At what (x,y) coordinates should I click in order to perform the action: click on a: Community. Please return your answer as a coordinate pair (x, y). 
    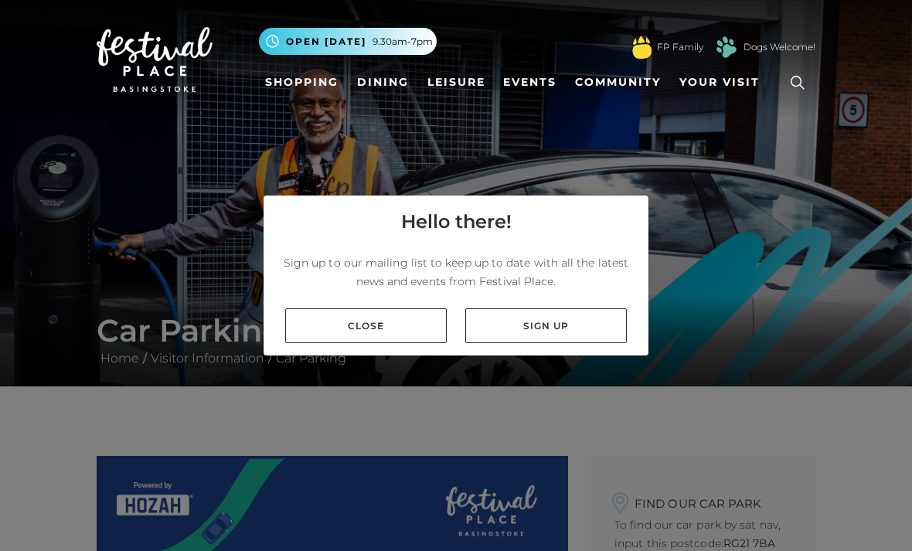
    Looking at the image, I should click on (617, 82).